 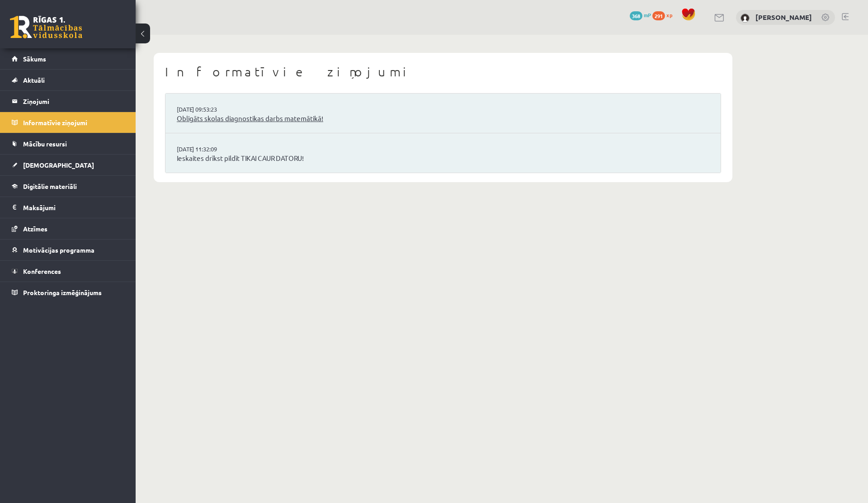 What do you see at coordinates (74, 122) in the screenshot?
I see `legend: Informatīvie ziņojumi` at bounding box center [74, 122].